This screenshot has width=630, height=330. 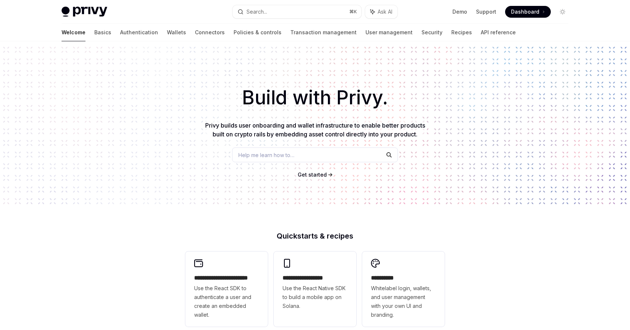 I want to click on a: Welcome, so click(x=73, y=32).